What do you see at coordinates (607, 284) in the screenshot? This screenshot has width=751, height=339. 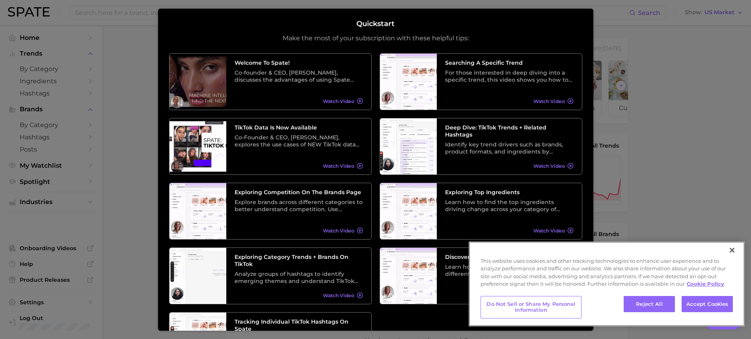 I see `div: Cookie banner` at bounding box center [607, 284].